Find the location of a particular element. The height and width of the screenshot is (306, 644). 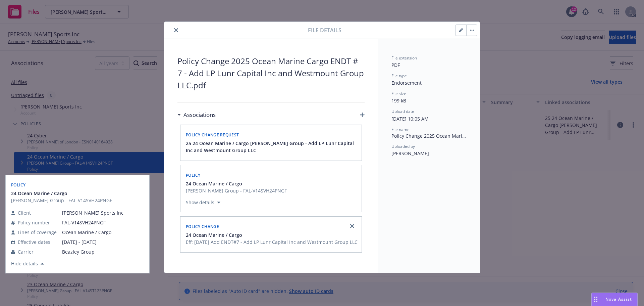

span: Beazley Group is located at coordinates (93, 251).